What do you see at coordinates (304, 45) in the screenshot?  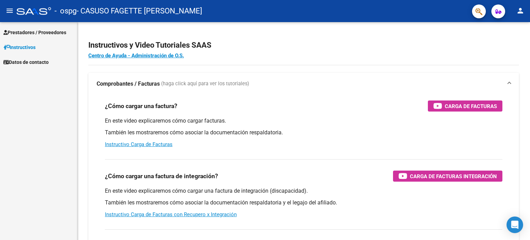 I see `h2: Instructivos y Video Tutoriales SAAS` at bounding box center [304, 45].